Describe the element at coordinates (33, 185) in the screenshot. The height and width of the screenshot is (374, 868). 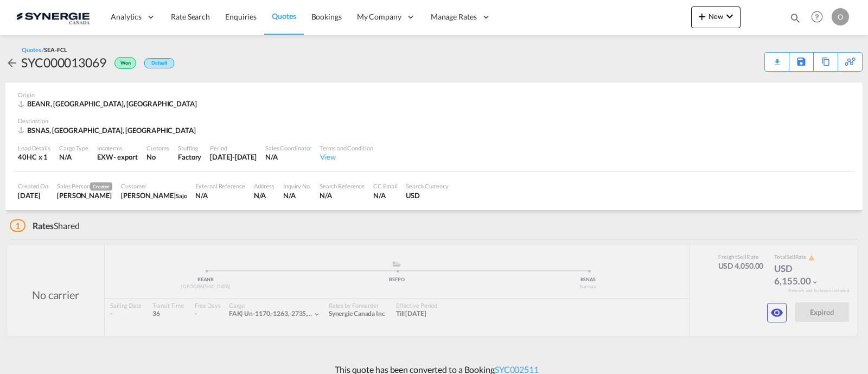
I see `div: Created On` at that location.